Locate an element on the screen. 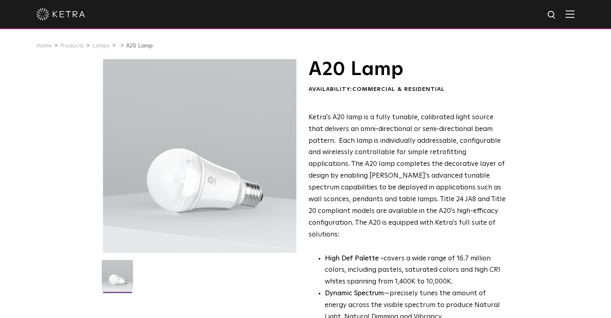 Image resolution: width=611 pixels, height=318 pixels. a: A20 Lamp is located at coordinates (139, 46).